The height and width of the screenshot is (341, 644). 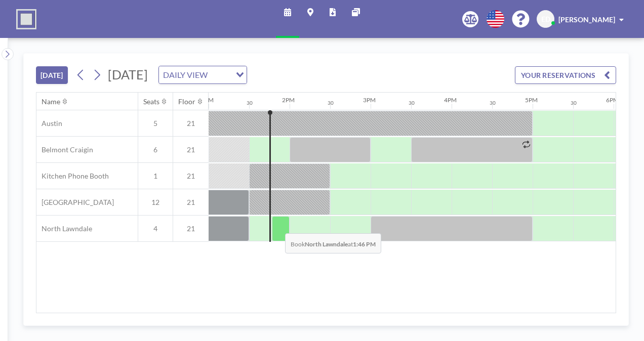 What do you see at coordinates (326, 244) in the screenshot?
I see `b: North Lawndale` at bounding box center [326, 244].